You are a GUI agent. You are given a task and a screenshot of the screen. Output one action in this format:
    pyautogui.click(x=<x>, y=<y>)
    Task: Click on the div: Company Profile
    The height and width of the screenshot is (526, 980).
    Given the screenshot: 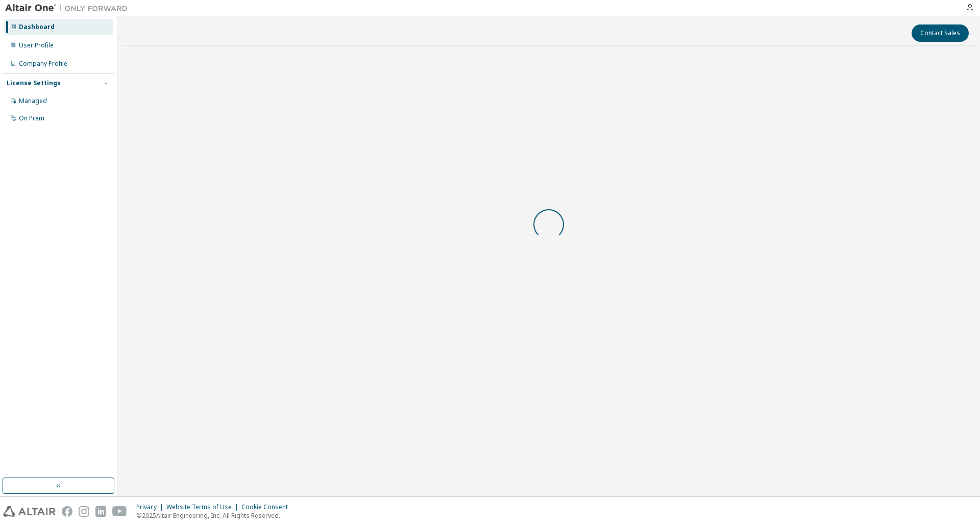 What is the action you would take?
    pyautogui.click(x=43, y=64)
    